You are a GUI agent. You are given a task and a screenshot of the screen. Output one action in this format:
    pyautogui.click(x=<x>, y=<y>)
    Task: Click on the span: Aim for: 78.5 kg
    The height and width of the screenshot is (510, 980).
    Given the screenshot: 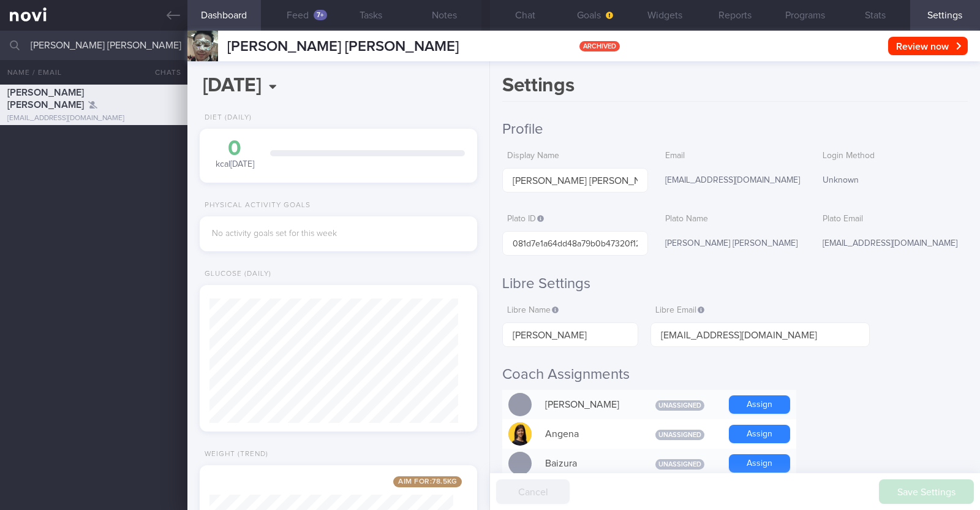 What is the action you would take?
    pyautogui.click(x=427, y=481)
    